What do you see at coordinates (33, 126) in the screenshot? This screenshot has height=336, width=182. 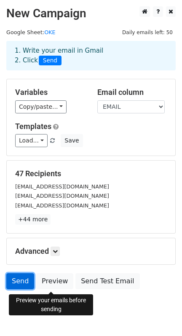 I see `a: Templates` at bounding box center [33, 126].